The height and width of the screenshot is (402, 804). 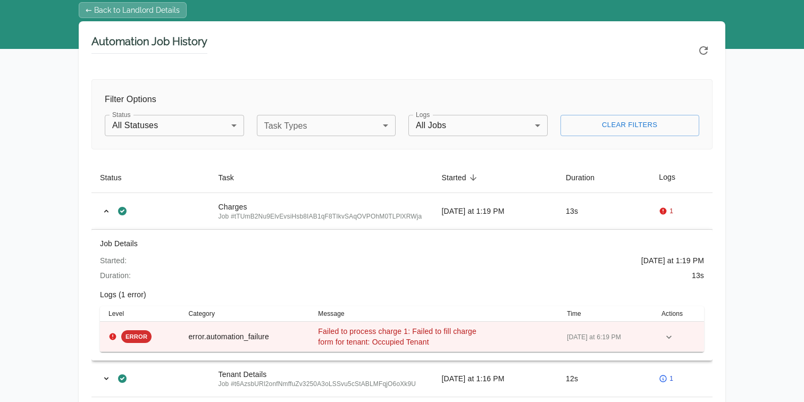 What do you see at coordinates (682, 178) in the screenshot?
I see `th: Logs` at bounding box center [682, 178].